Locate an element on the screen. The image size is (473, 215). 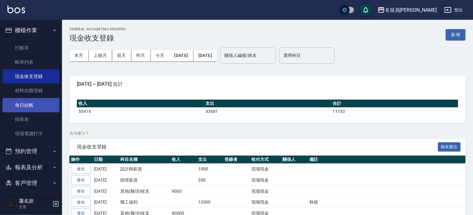
h3: 現金收支登錄 is located at coordinates (98, 38).